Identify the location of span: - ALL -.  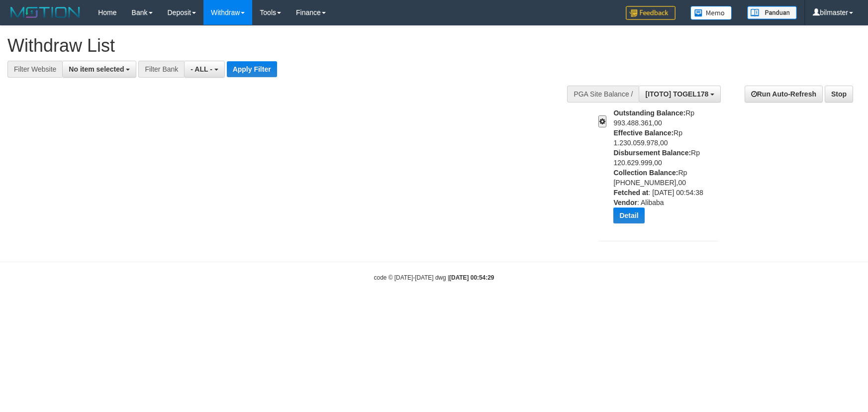
(201, 69).